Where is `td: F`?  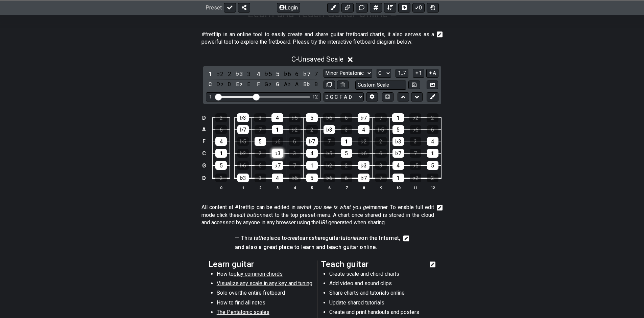
td: F is located at coordinates (204, 141).